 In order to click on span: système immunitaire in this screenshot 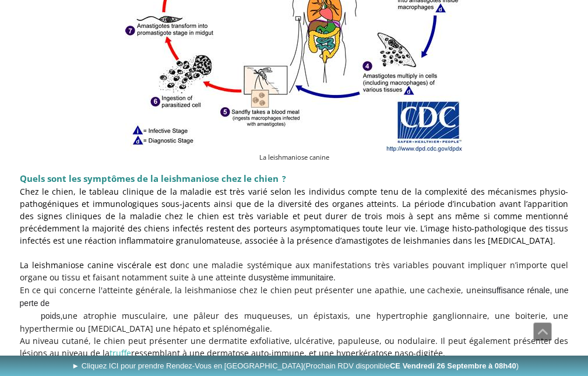, I will do `click(296, 278)`.